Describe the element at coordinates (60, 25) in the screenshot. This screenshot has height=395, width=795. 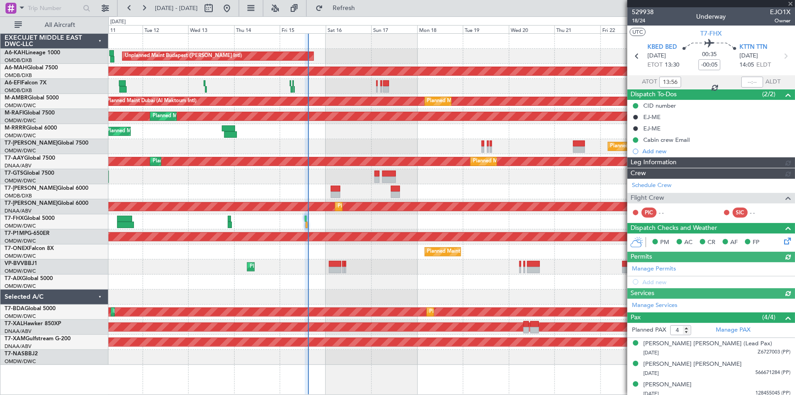
I see `span: All Aircraft` at that location.